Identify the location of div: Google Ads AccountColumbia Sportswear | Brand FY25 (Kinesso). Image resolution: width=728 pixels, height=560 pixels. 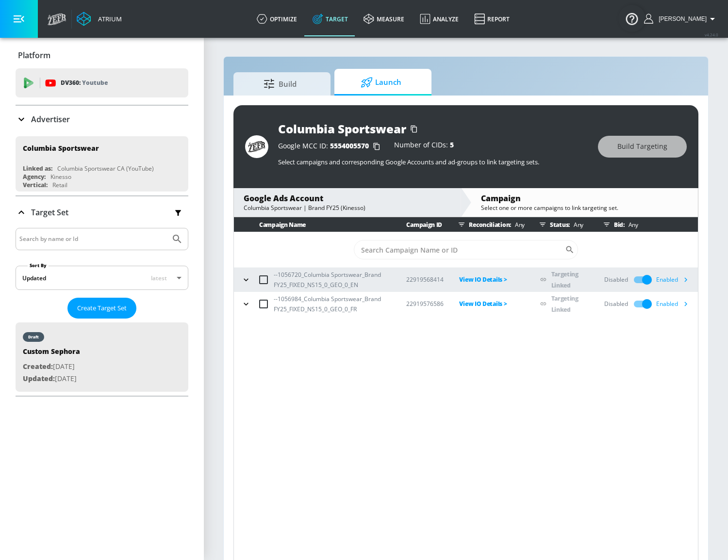
(347, 202).